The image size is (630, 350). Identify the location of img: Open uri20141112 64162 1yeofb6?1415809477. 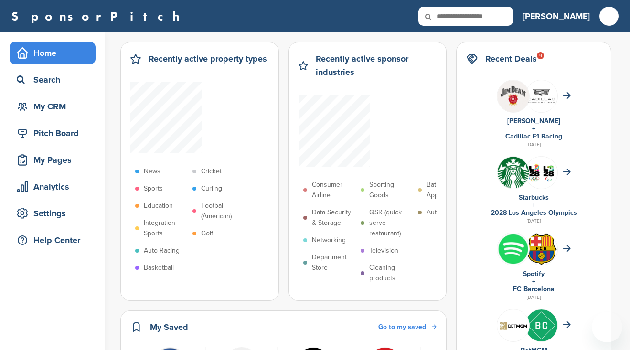
(541, 249).